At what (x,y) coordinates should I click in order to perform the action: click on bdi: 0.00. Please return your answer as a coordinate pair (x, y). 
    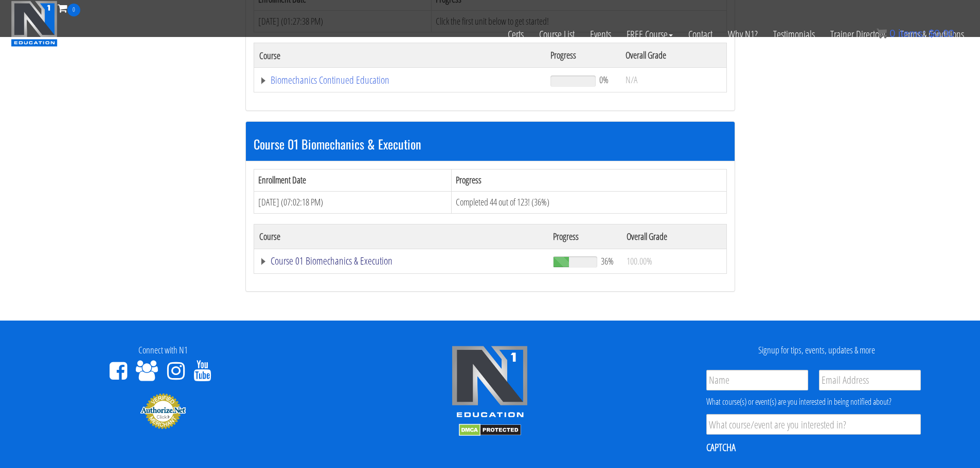
    Looking at the image, I should click on (942, 34).